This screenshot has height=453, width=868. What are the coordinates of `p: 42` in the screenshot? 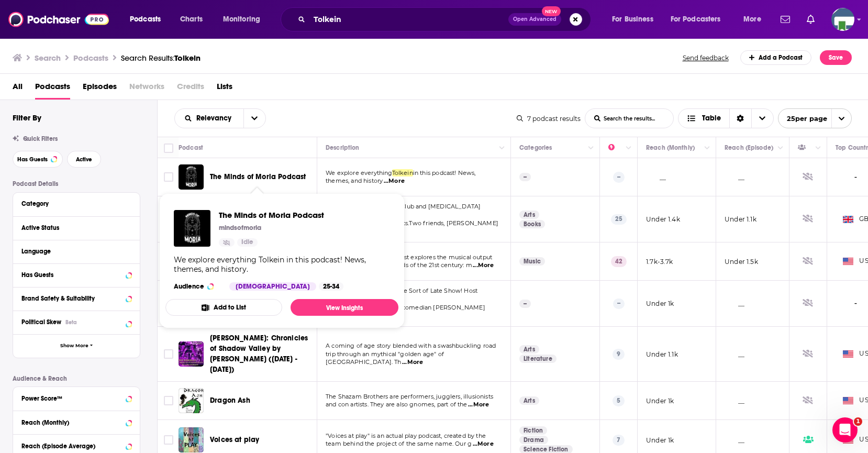 It's located at (619, 262).